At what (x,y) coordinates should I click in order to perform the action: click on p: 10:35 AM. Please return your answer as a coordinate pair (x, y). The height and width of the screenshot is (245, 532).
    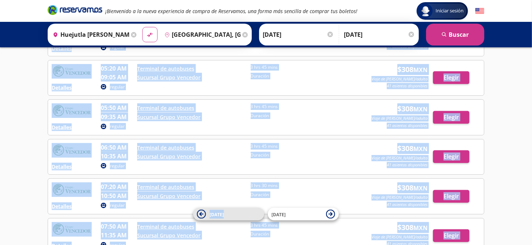
    Looking at the image, I should click on (117, 156).